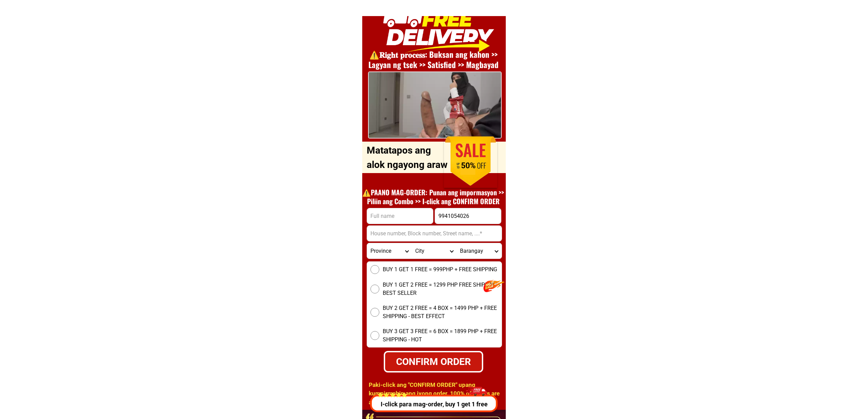 This screenshot has height=419, width=868. Describe the element at coordinates (479, 251) in the screenshot. I see `select: Select commune` at that location.